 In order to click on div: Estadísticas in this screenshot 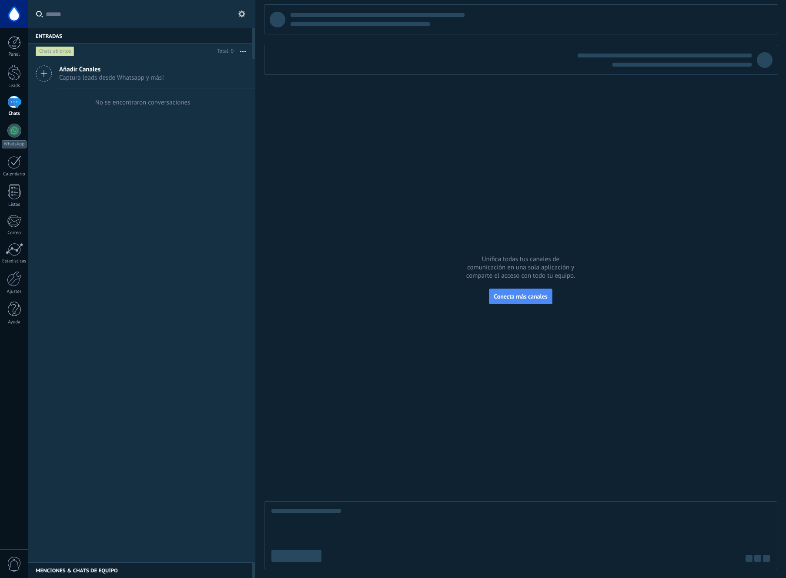, I will do `click(14, 261)`.